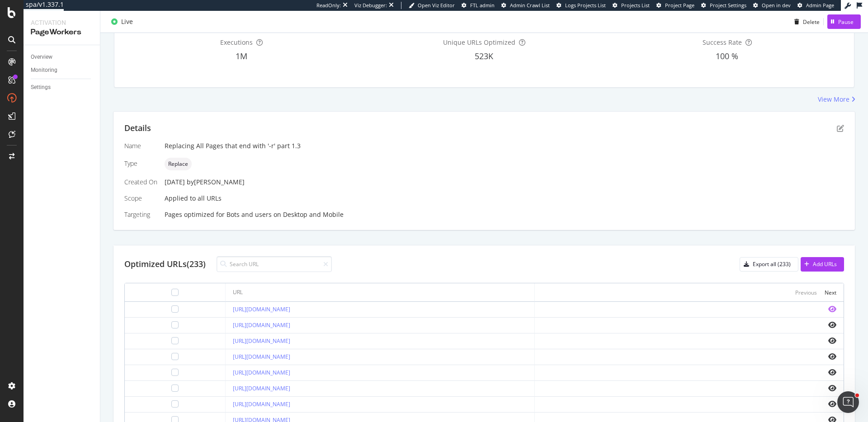 The image size is (868, 422). Describe the element at coordinates (479, 42) in the screenshot. I see `span: Unique URLs Optimized` at that location.